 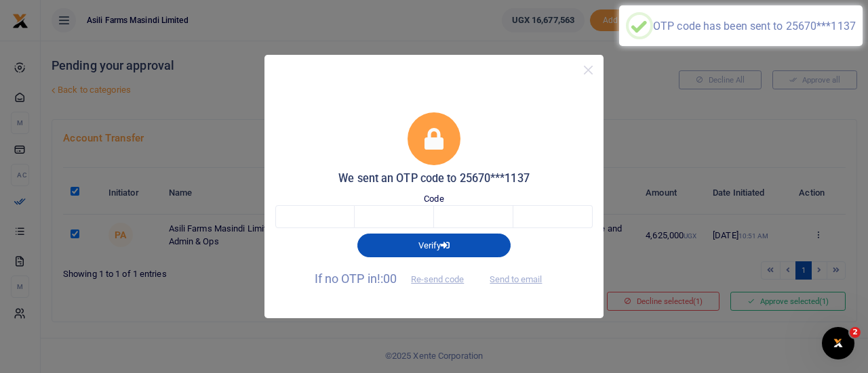 What do you see at coordinates (434, 245) in the screenshot?
I see `button: Verify` at bounding box center [434, 245].